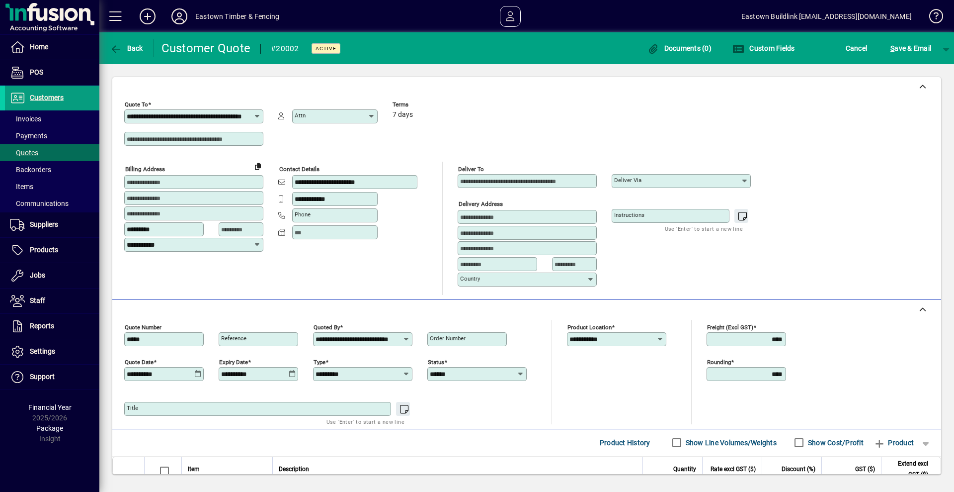 This screenshot has height=492, width=954. What do you see at coordinates (136, 104) in the screenshot?
I see `mat-label: Quote To` at bounding box center [136, 104].